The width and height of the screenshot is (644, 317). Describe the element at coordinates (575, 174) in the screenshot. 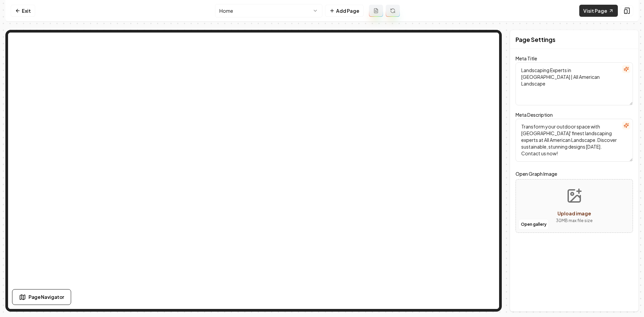

I see `label: Open Graph Image` at that location.